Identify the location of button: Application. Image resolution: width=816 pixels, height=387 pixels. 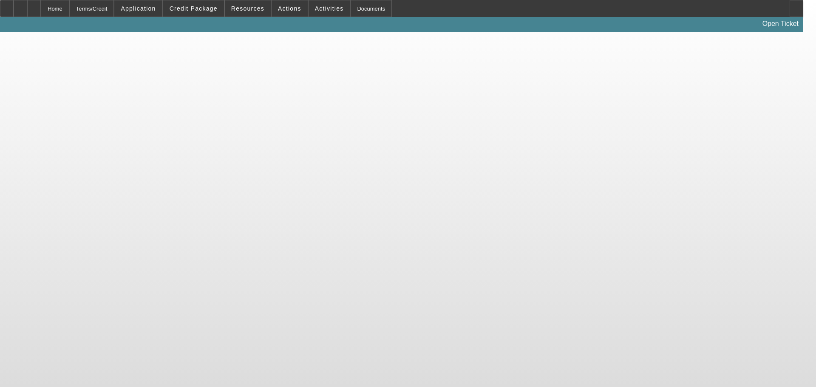
(138, 9).